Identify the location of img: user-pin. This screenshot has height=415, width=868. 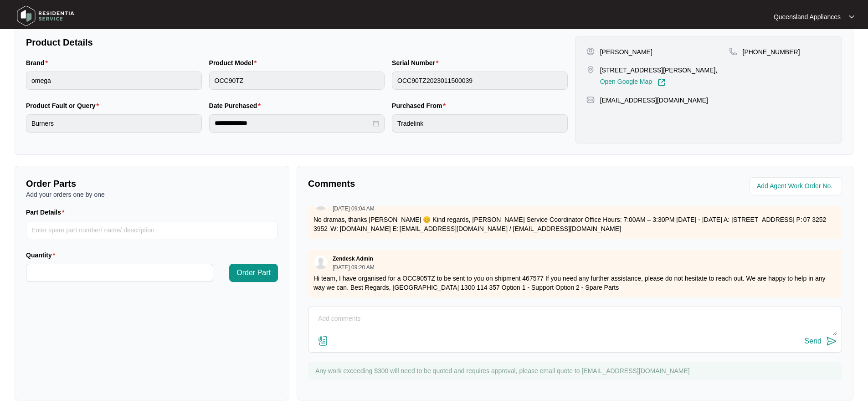
(591, 51).